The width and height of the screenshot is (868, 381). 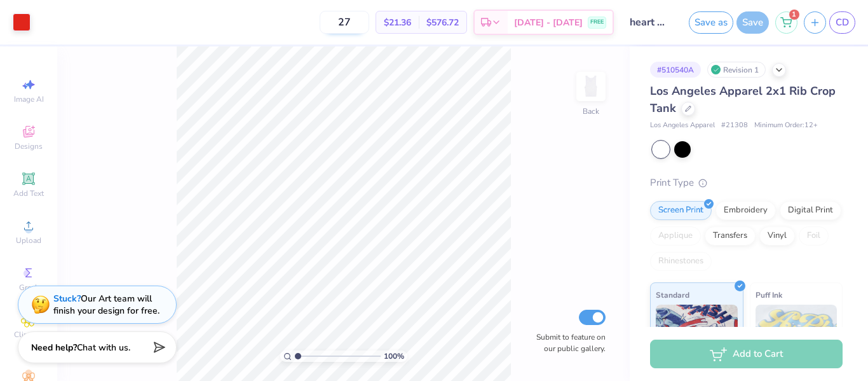 What do you see at coordinates (28, 193) in the screenshot?
I see `span: Add Text` at bounding box center [28, 193].